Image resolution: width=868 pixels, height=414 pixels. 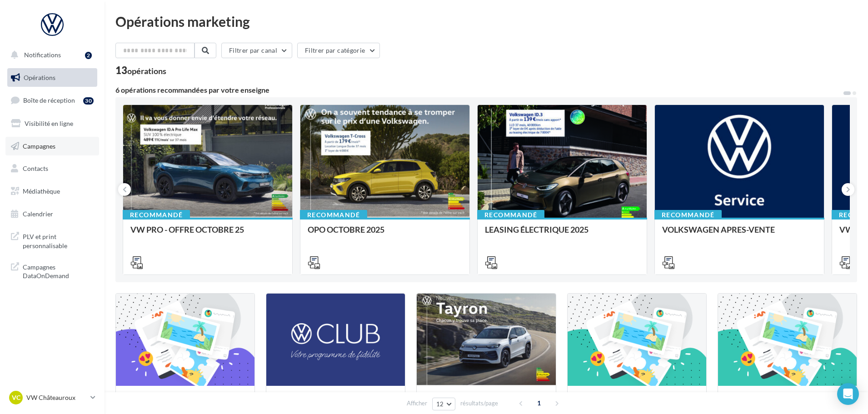 What do you see at coordinates (848, 394) in the screenshot?
I see `div: Open Intercom Messenger` at bounding box center [848, 394].